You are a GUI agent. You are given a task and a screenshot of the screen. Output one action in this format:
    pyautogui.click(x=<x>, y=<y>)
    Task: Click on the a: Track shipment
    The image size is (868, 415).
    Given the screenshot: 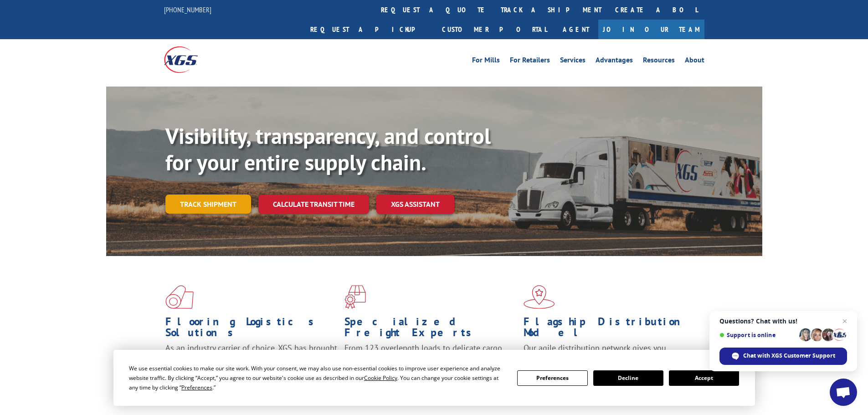 What is the action you would take?
    pyautogui.click(x=208, y=205)
    